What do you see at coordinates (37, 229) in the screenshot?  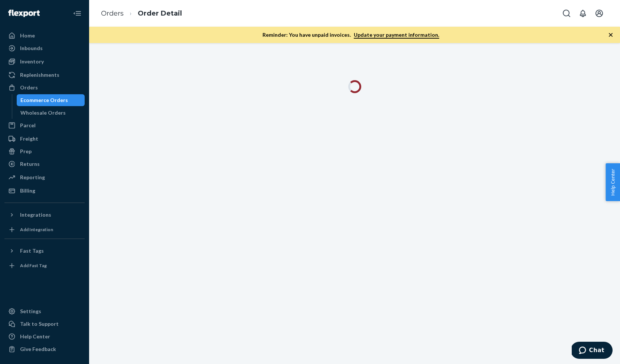 I see `div: Add Integration` at bounding box center [37, 229].